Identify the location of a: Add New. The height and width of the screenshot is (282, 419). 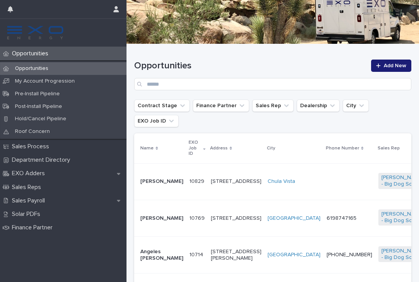
(391, 66).